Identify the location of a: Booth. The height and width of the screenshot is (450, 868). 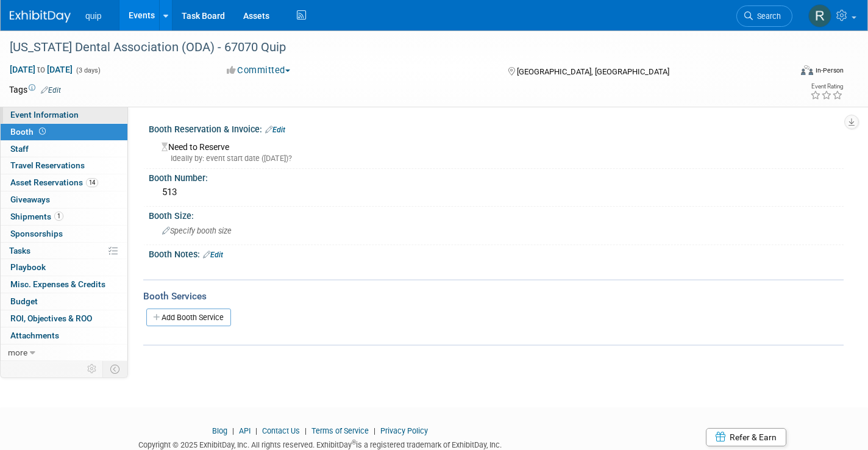
(64, 132).